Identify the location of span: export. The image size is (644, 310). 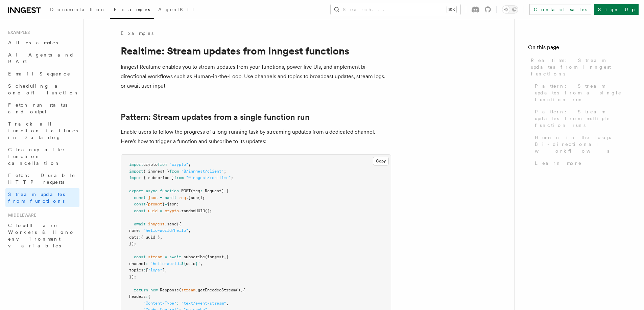
(136, 191).